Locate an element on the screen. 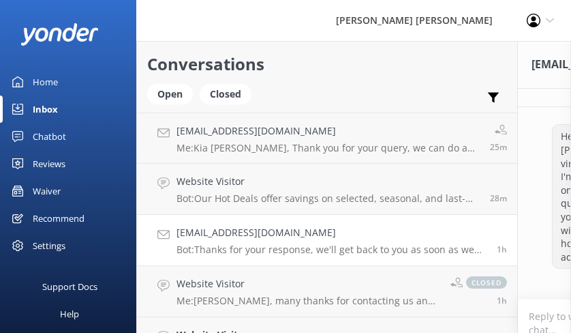 This screenshot has width=571, height=333. span: Oct 09 2025 12:46pm (UTC +13:00) Pacific/Auckland is located at coordinates (502, 300).